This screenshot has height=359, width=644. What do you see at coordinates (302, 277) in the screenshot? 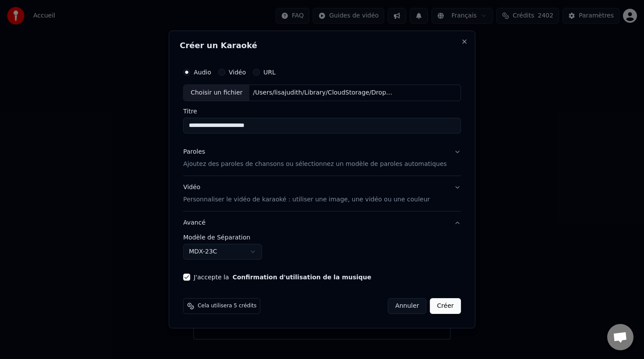
I see `button: J'accepte la` at bounding box center [302, 277].